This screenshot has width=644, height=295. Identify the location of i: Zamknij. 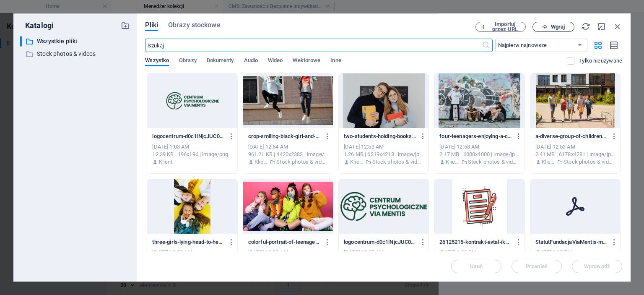
(617, 27).